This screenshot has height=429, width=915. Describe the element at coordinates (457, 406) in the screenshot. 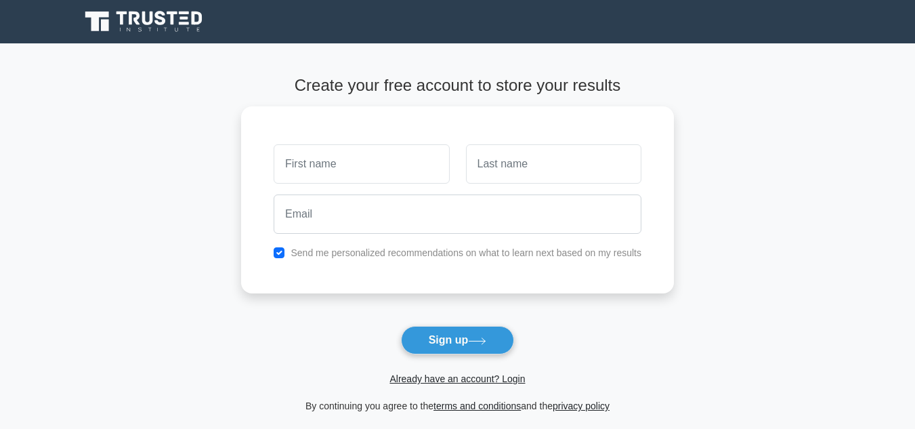

I see `div: By continuing you agree to the and the` at that location.